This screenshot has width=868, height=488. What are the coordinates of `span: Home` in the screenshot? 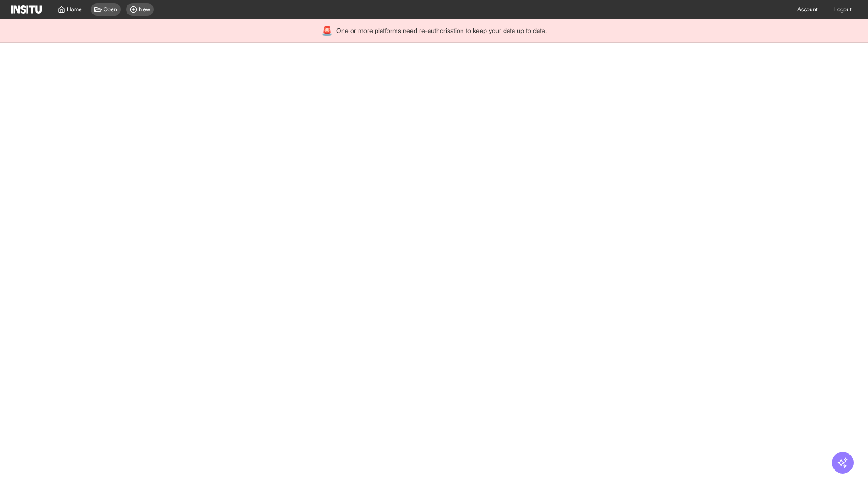 It's located at (74, 10).